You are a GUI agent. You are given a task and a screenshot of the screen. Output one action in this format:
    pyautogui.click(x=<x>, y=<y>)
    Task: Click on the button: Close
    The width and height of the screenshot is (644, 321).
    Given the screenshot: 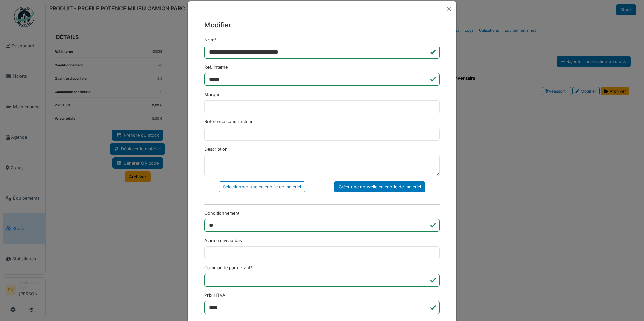 What is the action you would take?
    pyautogui.click(x=449, y=9)
    